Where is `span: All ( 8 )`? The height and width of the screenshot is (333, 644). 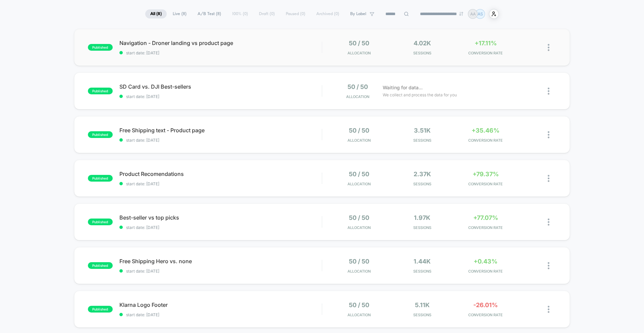 span: All ( 8 ) is located at coordinates (156, 14).